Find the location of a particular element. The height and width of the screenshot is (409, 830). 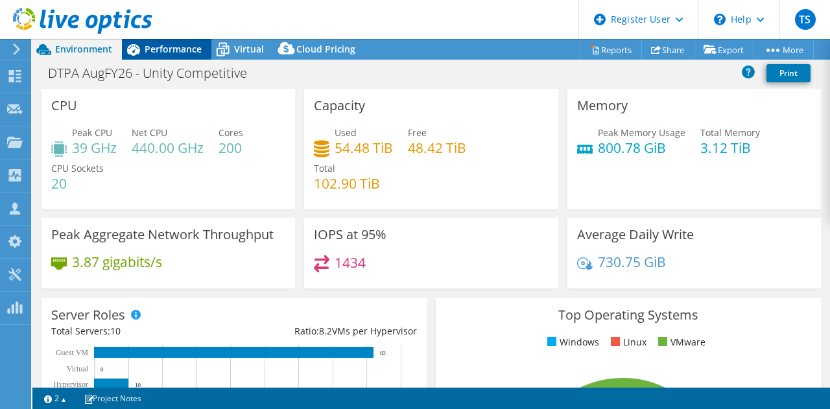

text: Guest VM is located at coordinates (72, 353).